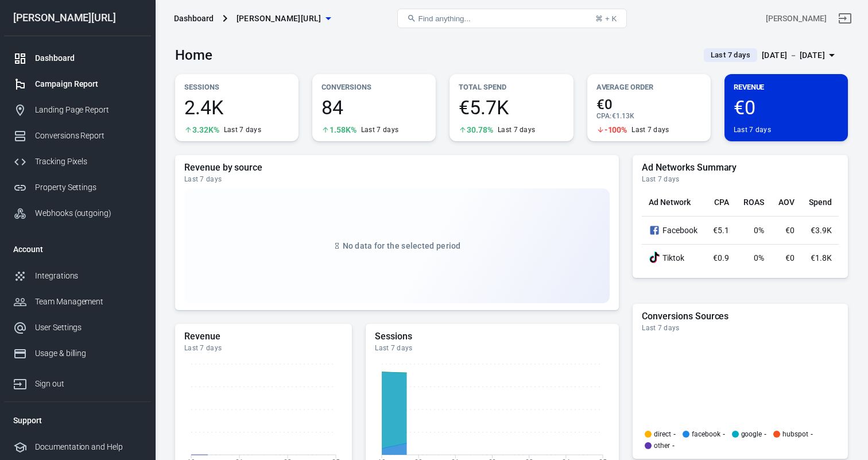 This screenshot has height=460, width=868. I want to click on div: Webhooks (outgoing), so click(88, 213).